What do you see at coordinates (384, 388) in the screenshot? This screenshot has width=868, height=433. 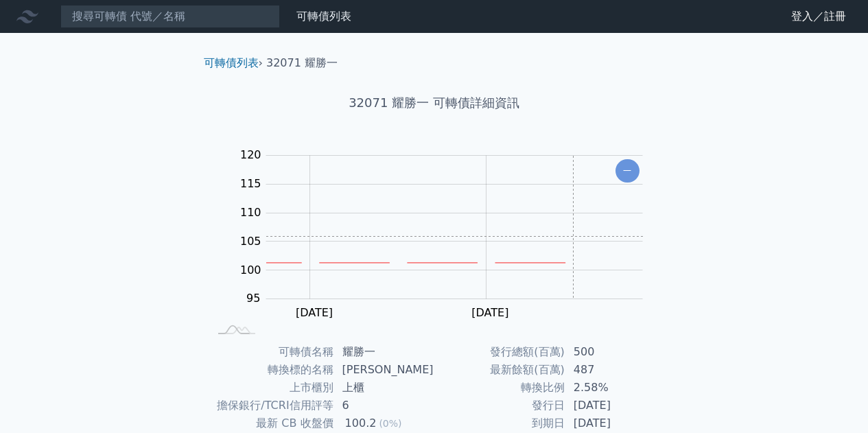 I see `td: 上櫃` at bounding box center [384, 388].